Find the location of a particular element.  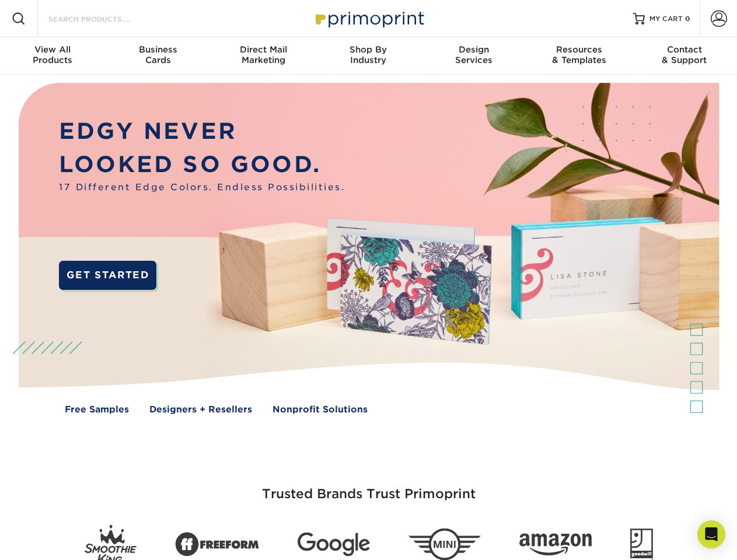

a: Nonprofit Solutions is located at coordinates (320, 409).